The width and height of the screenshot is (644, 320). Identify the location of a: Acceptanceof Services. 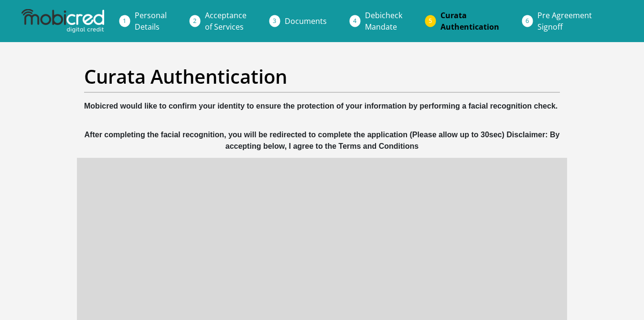
(225, 21).